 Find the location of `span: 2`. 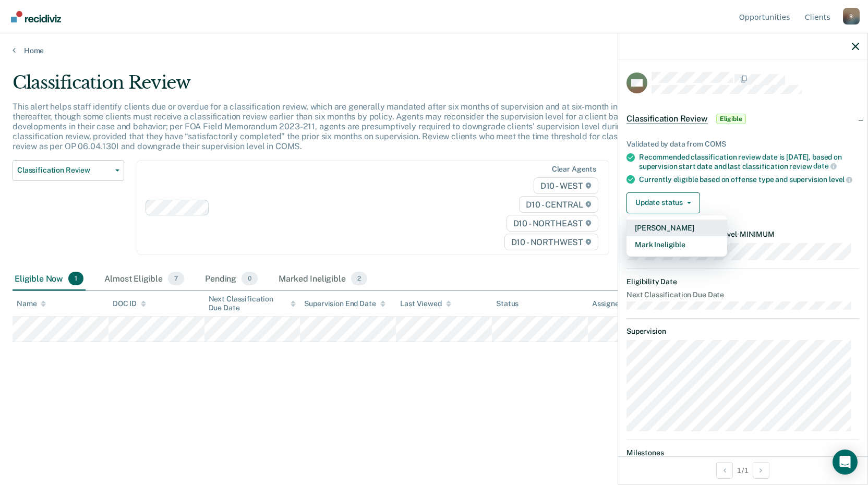

span: 2 is located at coordinates (359, 278).